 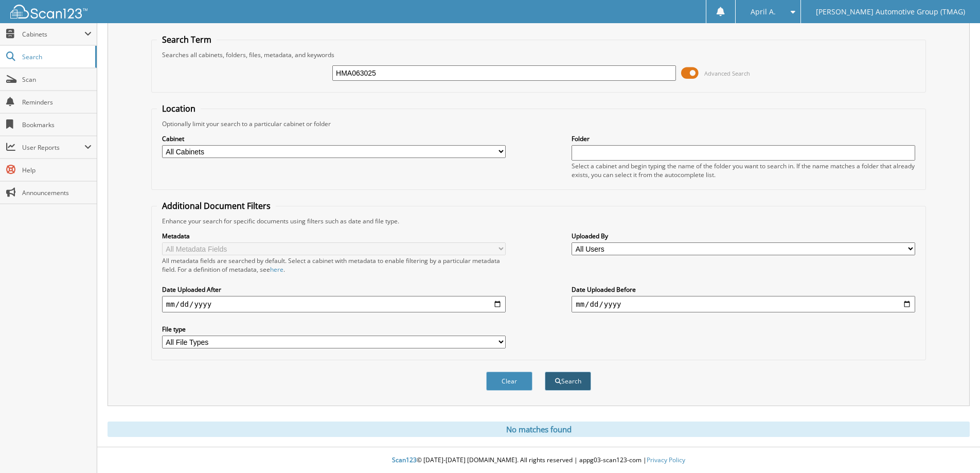 I want to click on label: Metadata, so click(x=334, y=235).